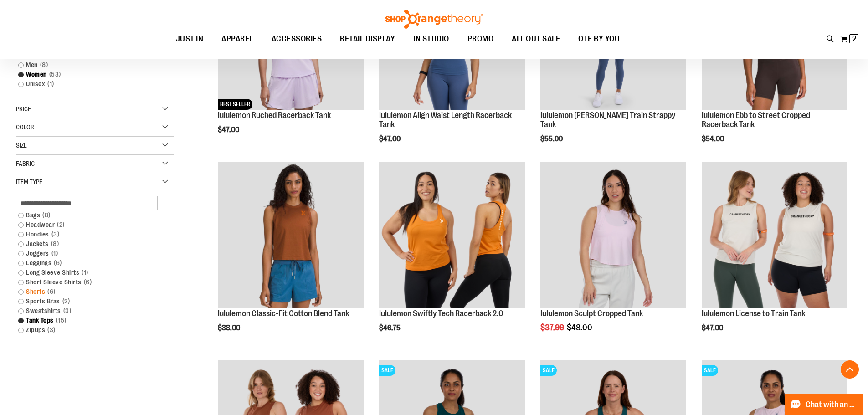  I want to click on span: Fabric, so click(25, 163).